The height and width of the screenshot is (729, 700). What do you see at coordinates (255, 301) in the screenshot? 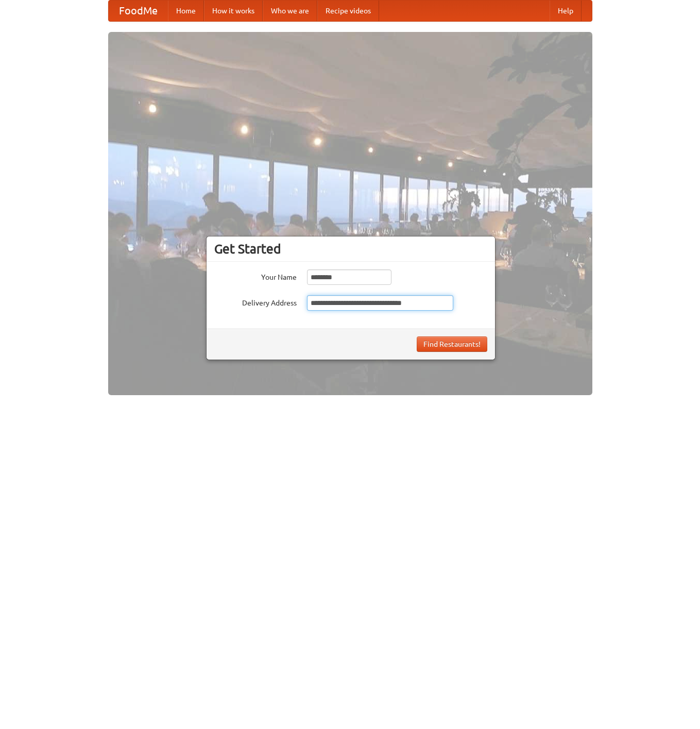
I see `label: Delivery Address` at bounding box center [255, 301].